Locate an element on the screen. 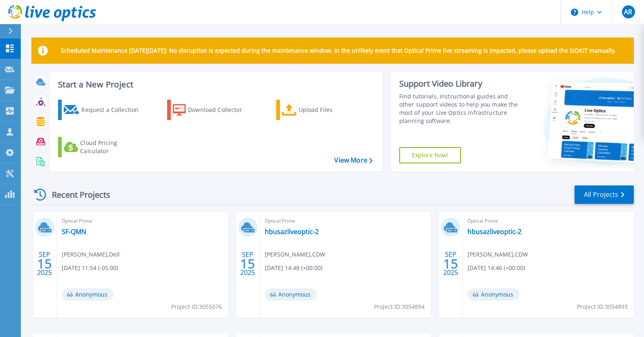  a: Upload Files is located at coordinates (322, 110).